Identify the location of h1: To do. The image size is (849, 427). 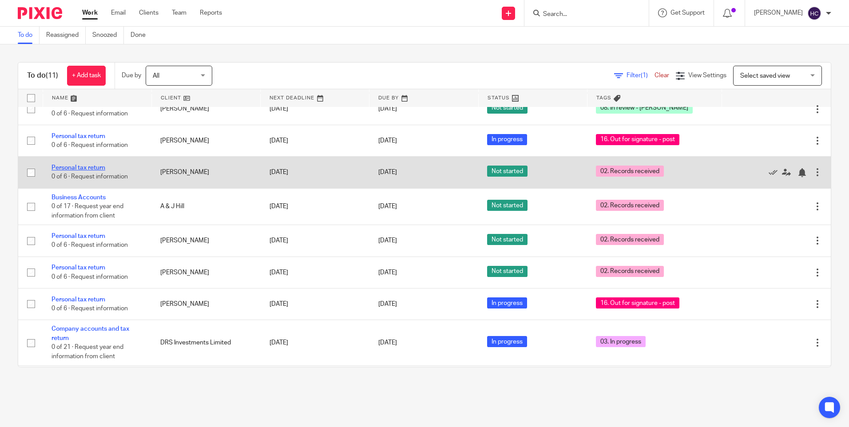
(43, 75).